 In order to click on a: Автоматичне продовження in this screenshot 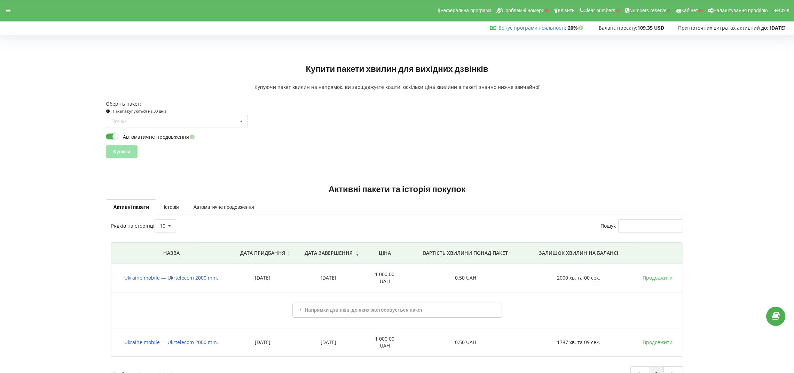, I will do `click(224, 207)`.